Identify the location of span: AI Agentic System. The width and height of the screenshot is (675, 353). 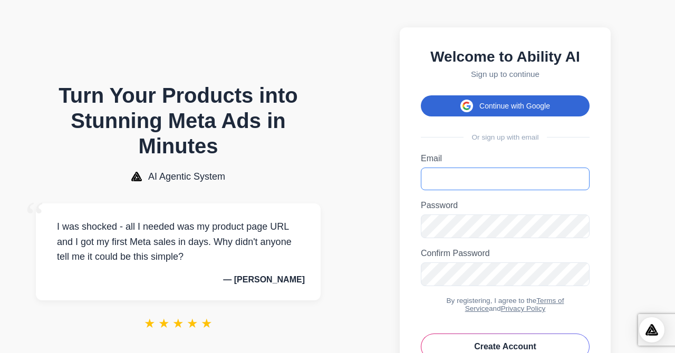
(187, 177).